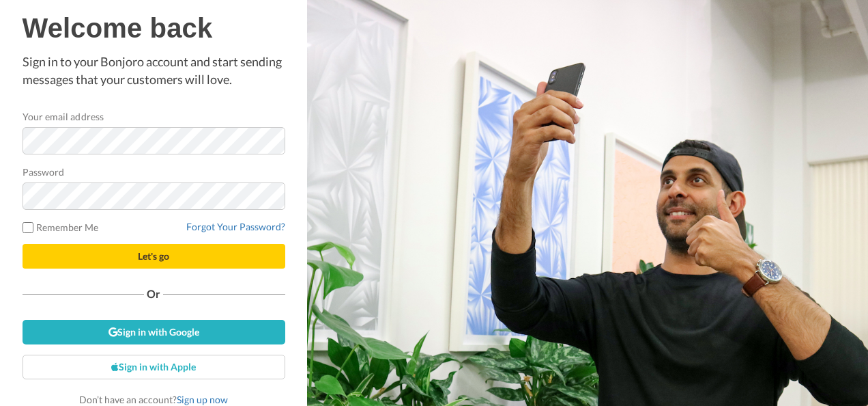 Image resolution: width=868 pixels, height=406 pixels. Describe the element at coordinates (61, 227) in the screenshot. I see `label: Remember Me` at that location.